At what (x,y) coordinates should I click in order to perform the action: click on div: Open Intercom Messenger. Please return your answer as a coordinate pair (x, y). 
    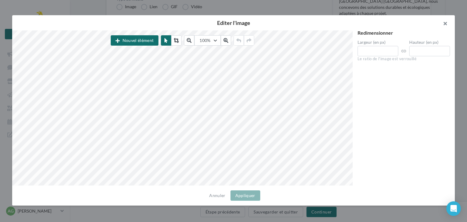
    Looking at the image, I should click on (454, 209).